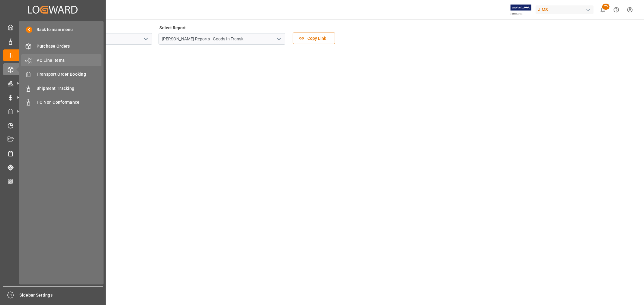 This screenshot has height=305, width=644. What do you see at coordinates (53, 182) in the screenshot?
I see `a: CO2 Calculator` at bounding box center [53, 182].